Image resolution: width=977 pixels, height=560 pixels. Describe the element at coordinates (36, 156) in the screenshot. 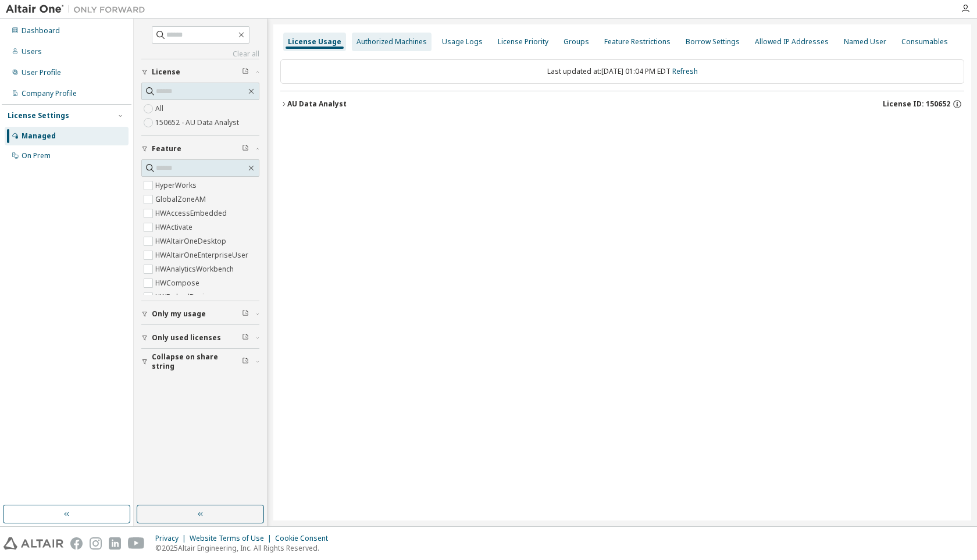

I see `div: On Prem` at that location.